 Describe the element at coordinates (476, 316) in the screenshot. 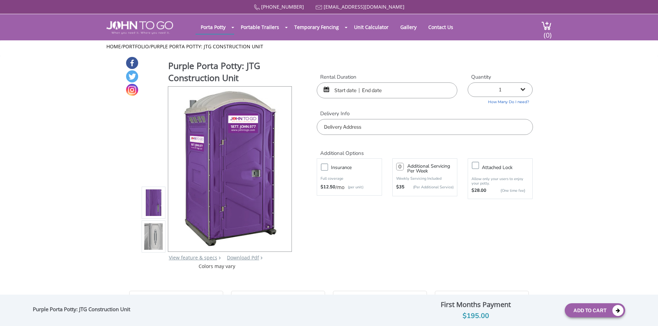

I see `div: $195.00` at that location.